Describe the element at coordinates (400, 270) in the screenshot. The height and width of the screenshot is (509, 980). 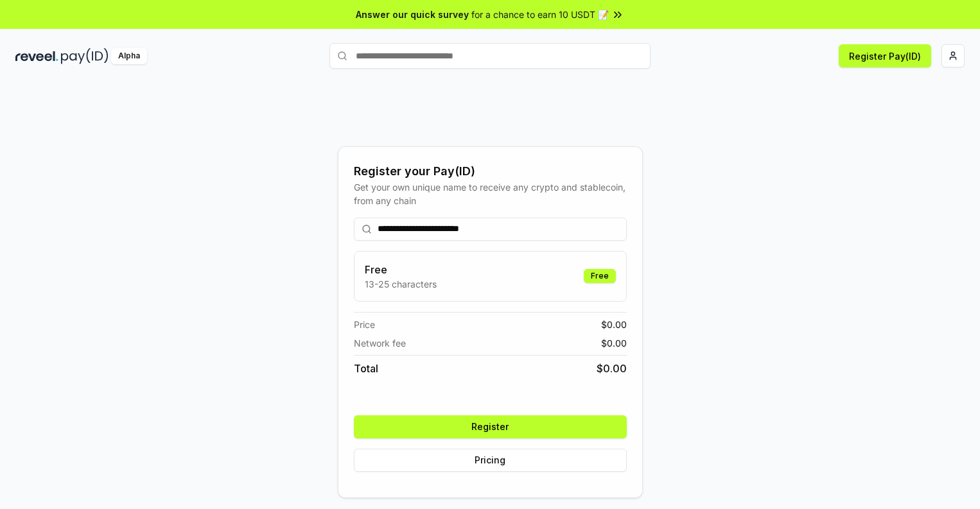
I see `h3: Free` at that location.